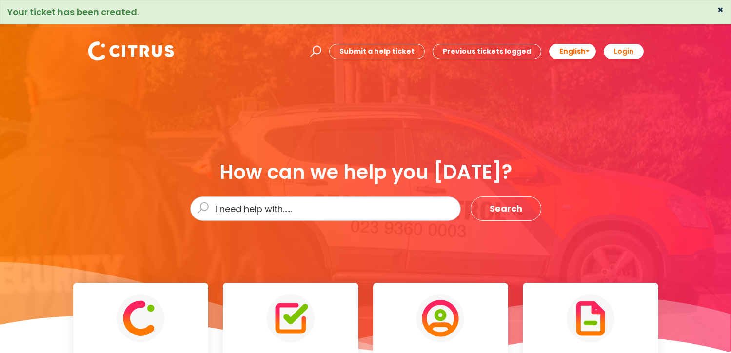 The width and height of the screenshot is (731, 353). I want to click on a: Submit a help ticket, so click(377, 51).